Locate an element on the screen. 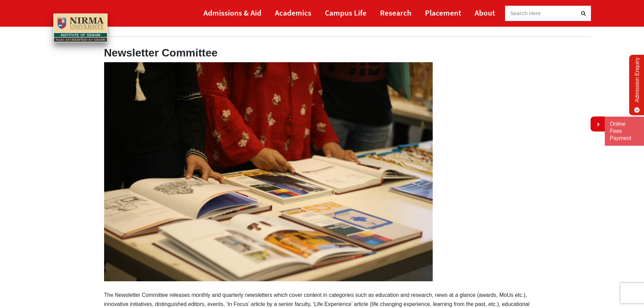  a: Placement is located at coordinates (443, 13).